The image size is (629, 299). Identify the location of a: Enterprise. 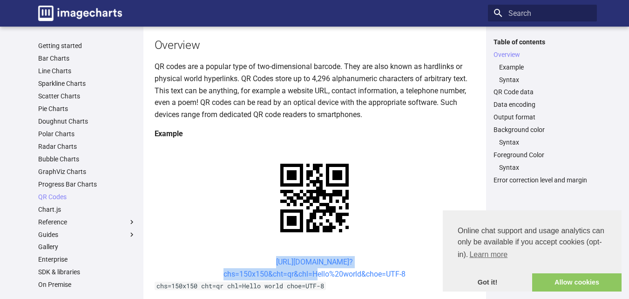
(87, 259).